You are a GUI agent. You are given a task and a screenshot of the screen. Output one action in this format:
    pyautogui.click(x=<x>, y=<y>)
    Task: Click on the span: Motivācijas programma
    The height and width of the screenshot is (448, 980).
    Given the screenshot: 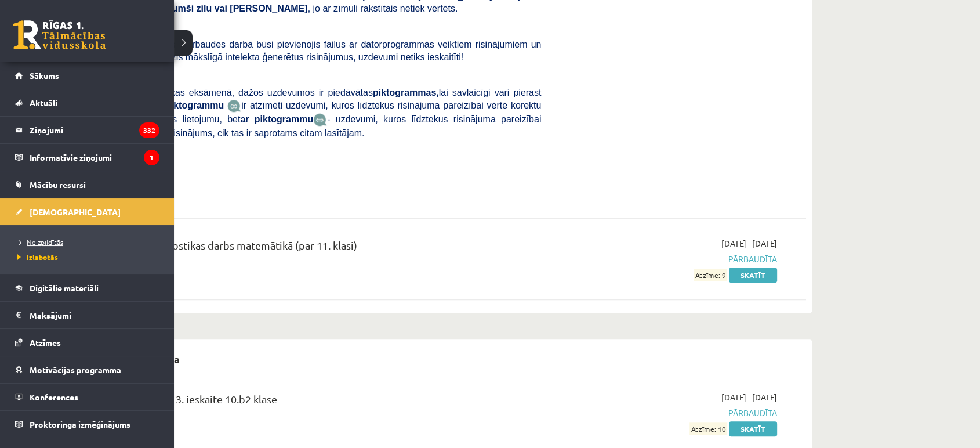 What is the action you would take?
    pyautogui.click(x=76, y=370)
    